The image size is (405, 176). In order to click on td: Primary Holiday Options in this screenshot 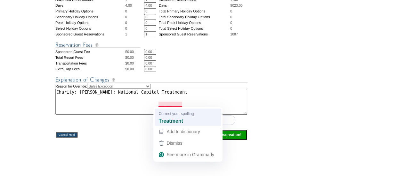, I will do `click(90, 11)`.